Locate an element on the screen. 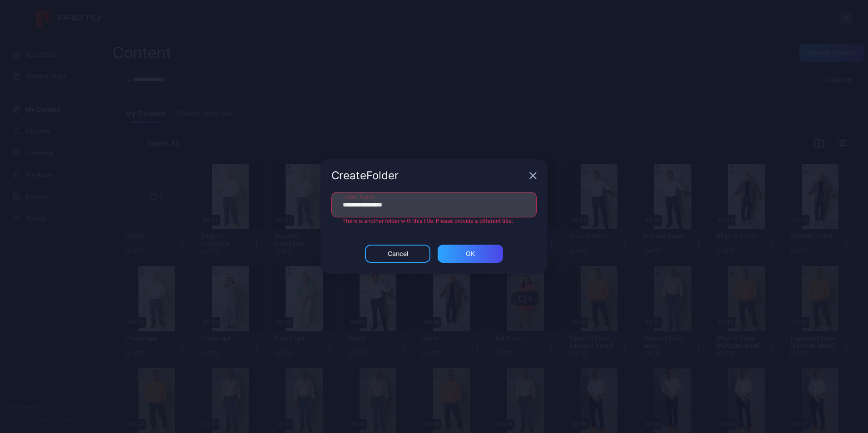  div: ОК is located at coordinates (470, 254).